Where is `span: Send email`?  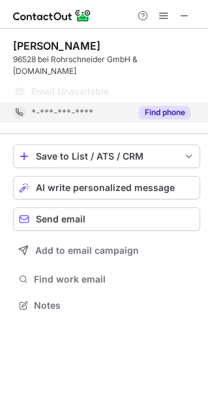 span: Send email is located at coordinates (61, 219).